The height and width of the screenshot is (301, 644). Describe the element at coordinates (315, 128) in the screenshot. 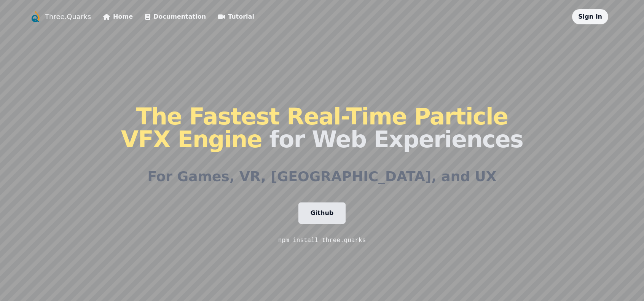

I see `span: The Fastest Real-Time Particle VFX Engine` at that location.